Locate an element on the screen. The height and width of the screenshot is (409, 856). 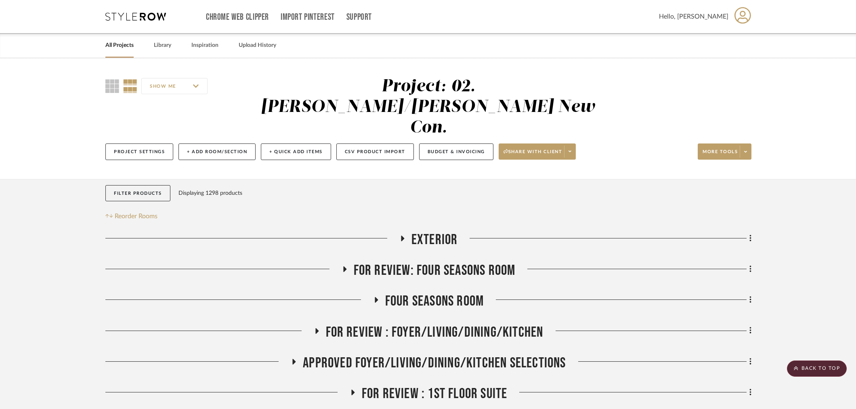
button: More tools is located at coordinates (724, 151).